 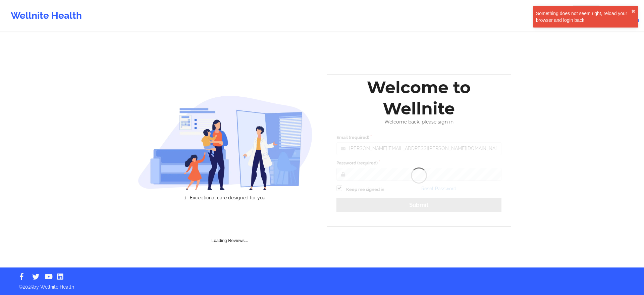 What do you see at coordinates (322, 284) in the screenshot?
I see `p: © 2025 by Wellnite Health` at bounding box center [322, 284].